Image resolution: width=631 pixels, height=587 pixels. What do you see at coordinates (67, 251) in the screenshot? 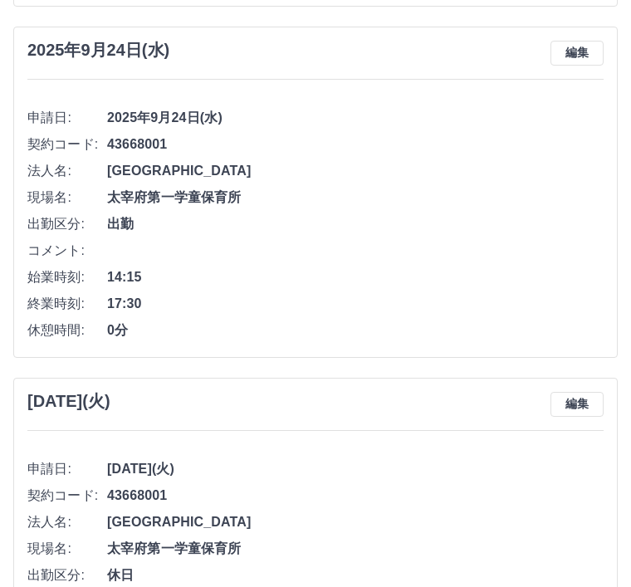
I see `span: コメント:` at bounding box center [67, 251].